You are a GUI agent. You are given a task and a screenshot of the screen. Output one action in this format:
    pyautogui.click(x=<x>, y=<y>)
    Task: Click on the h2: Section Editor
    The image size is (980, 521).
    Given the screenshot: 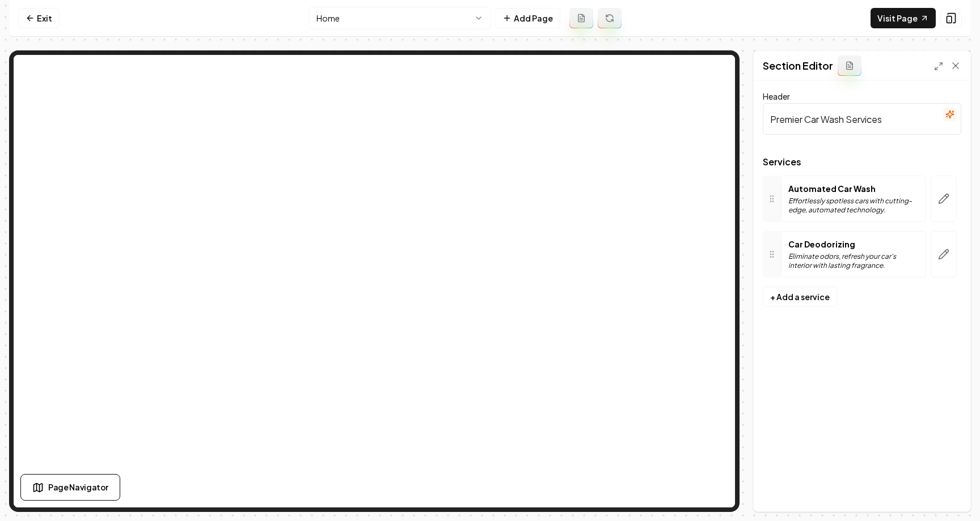 What is the action you would take?
    pyautogui.click(x=798, y=66)
    